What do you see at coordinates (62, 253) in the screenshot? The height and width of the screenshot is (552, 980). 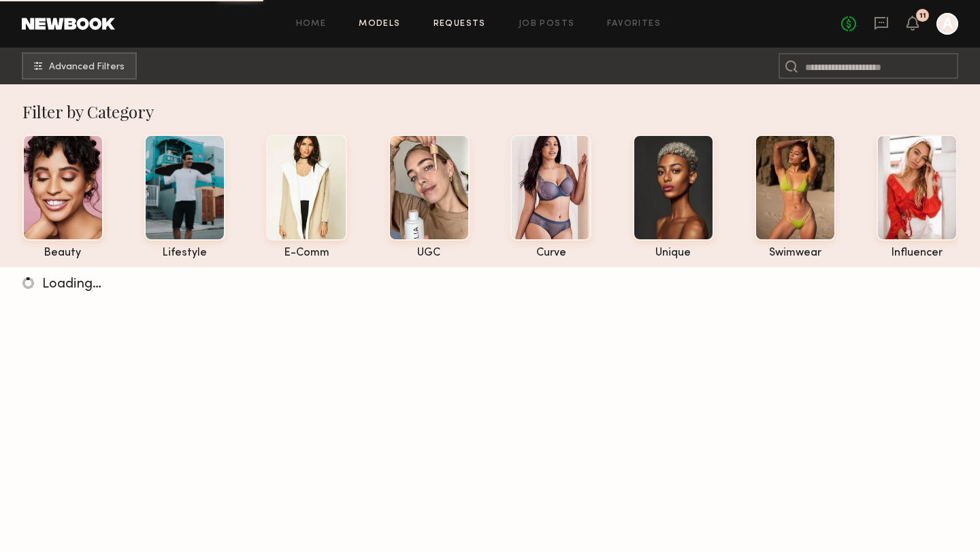 I see `div: beauty` at bounding box center [62, 253].